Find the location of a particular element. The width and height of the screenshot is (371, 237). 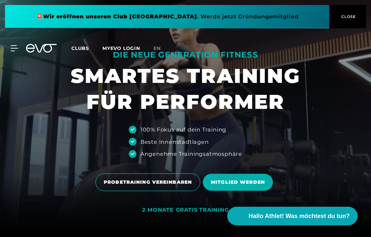

a: en is located at coordinates (161, 48).